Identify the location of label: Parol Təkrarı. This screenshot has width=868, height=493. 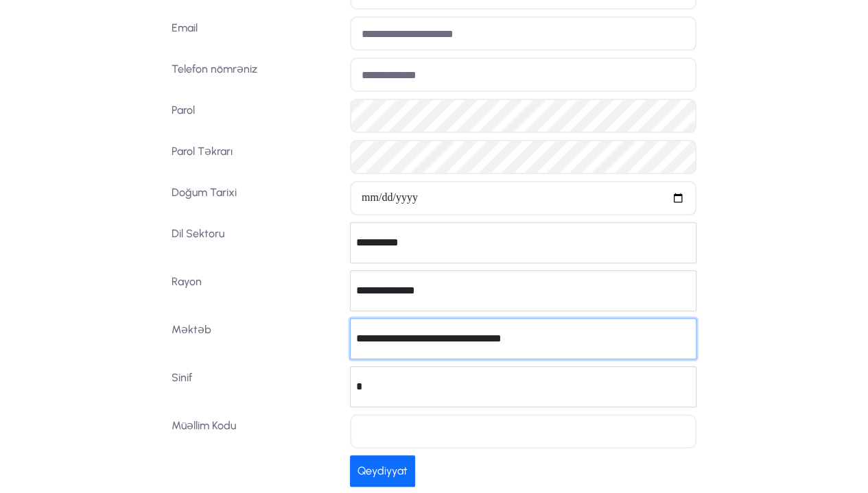
(256, 157).